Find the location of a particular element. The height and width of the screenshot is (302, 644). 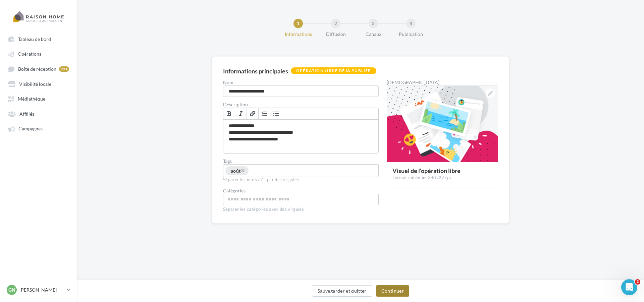

div: 3 is located at coordinates (373, 23).